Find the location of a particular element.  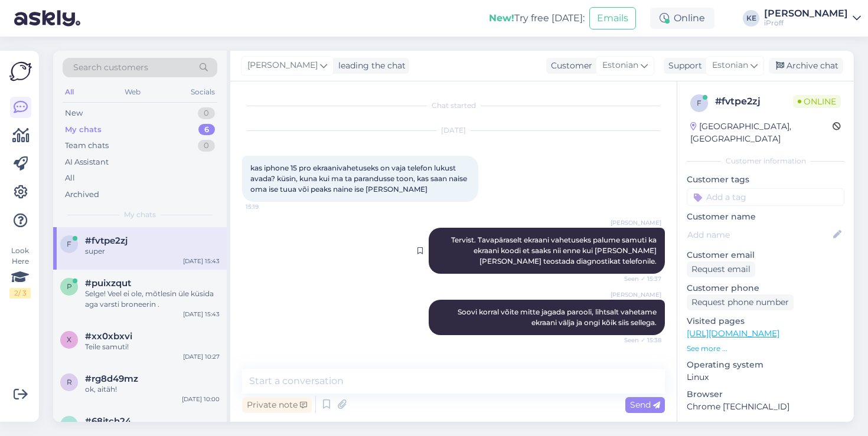

span: #xx0xbxvi is located at coordinates (108, 336).